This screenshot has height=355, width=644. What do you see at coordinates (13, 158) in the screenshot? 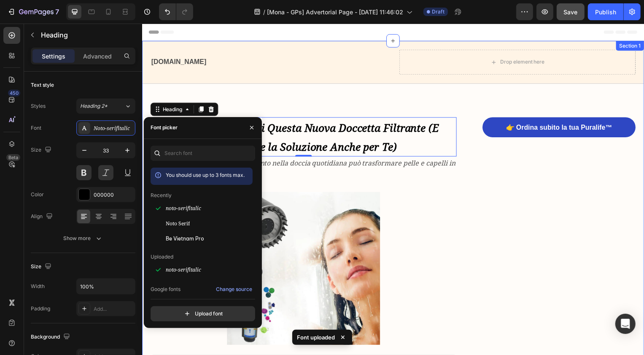
I see `div: Beta` at bounding box center [13, 158].